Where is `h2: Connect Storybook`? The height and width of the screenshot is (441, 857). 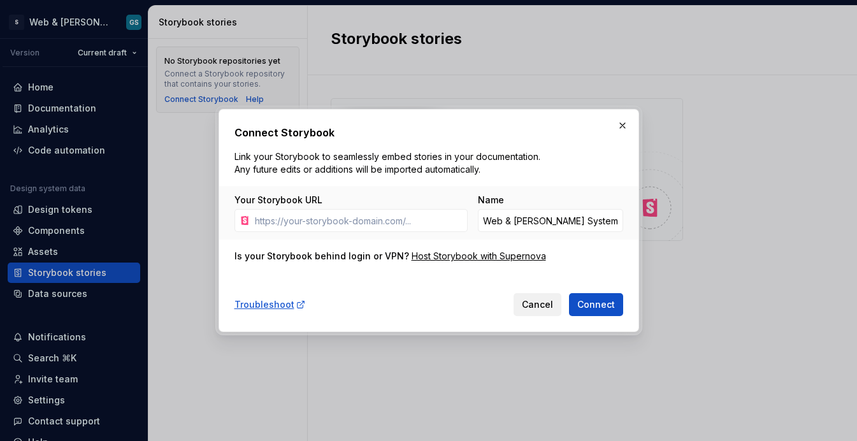
h2: Connect Storybook is located at coordinates (429, 133).